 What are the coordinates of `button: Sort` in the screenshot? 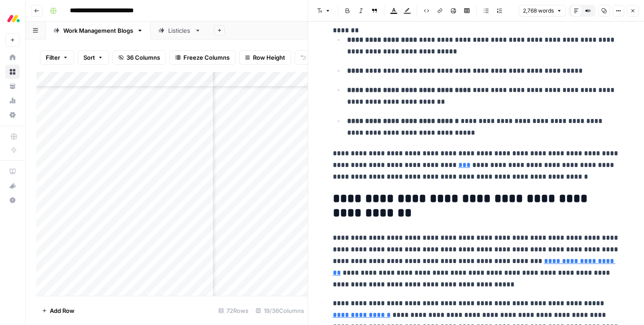 It's located at (94, 58).